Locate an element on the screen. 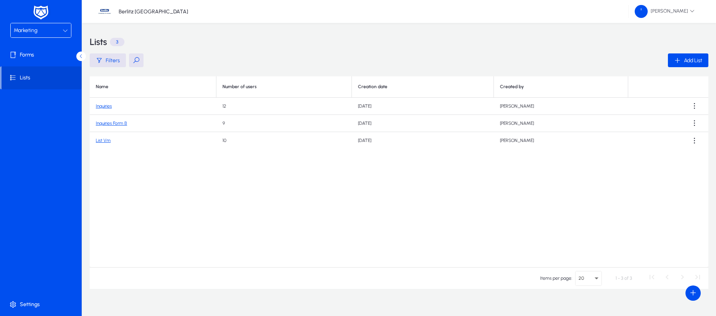 This screenshot has width=716, height=316. a: Forms is located at coordinates (42, 55).